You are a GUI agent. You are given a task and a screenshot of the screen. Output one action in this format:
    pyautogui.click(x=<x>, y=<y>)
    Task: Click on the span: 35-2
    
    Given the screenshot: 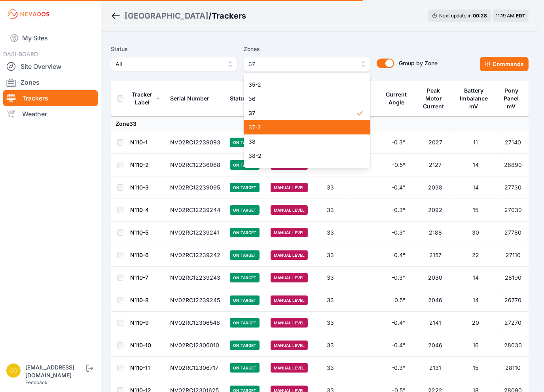 What is the action you would take?
    pyautogui.click(x=302, y=85)
    